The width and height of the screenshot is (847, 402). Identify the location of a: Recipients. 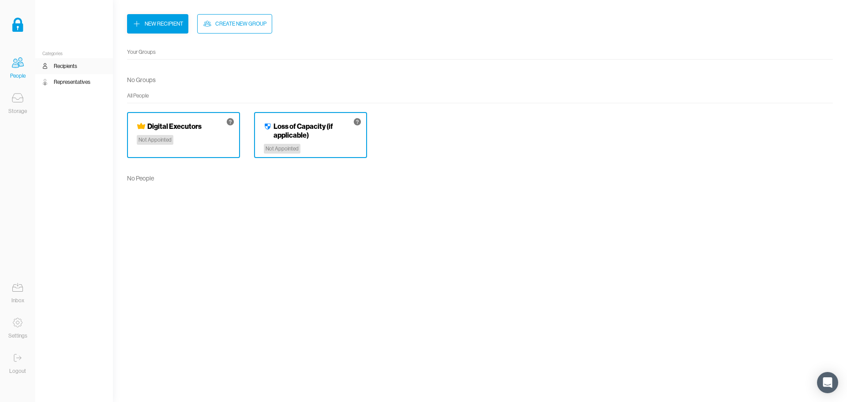
(74, 66).